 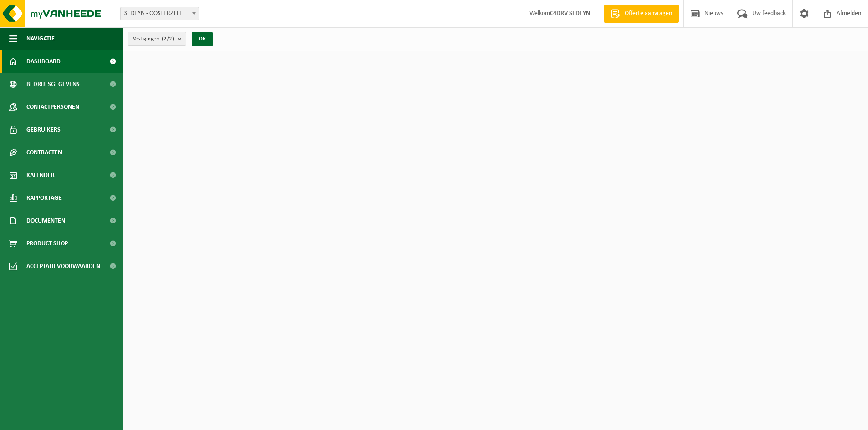 What do you see at coordinates (44, 198) in the screenshot?
I see `span: Rapportage` at bounding box center [44, 198].